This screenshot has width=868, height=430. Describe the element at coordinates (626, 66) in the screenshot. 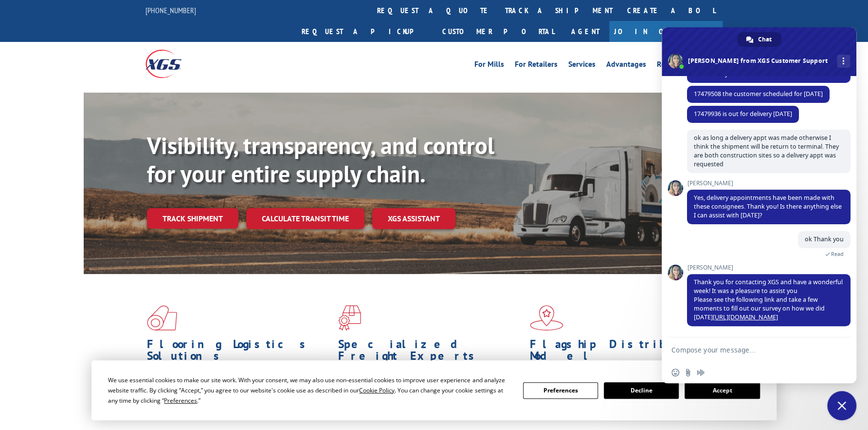

I see `a: Advantages` at that location.